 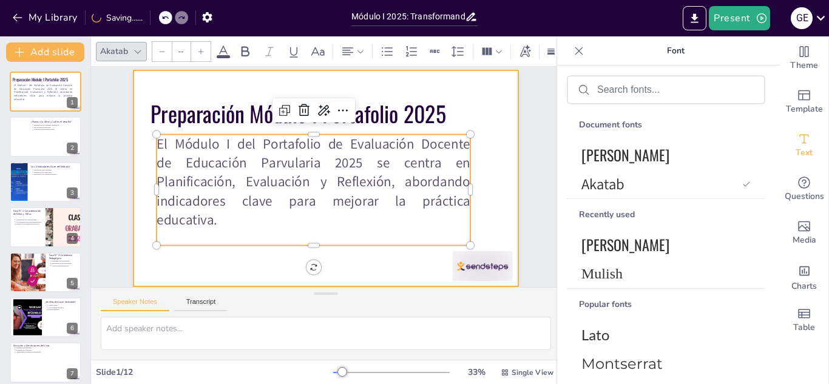 I want to click on span: Akatab, so click(x=659, y=184).